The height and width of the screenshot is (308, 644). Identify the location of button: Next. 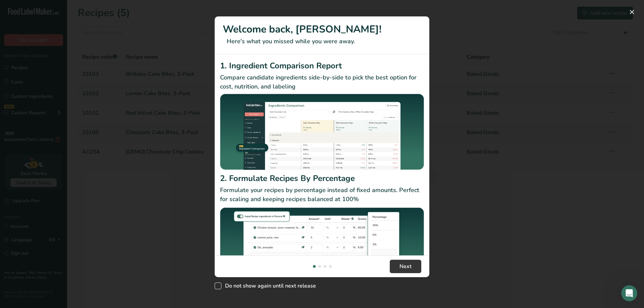
(406, 266).